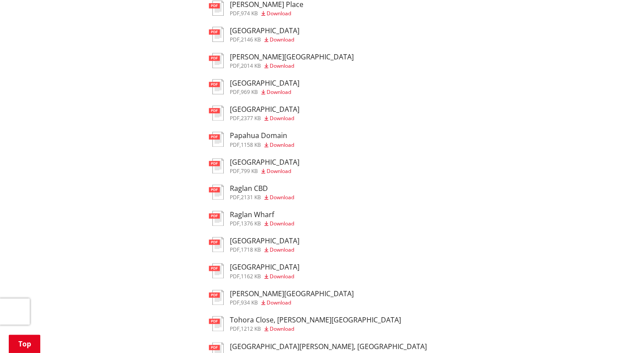 The image size is (644, 353). I want to click on h3: Papahua Domain, so click(262, 135).